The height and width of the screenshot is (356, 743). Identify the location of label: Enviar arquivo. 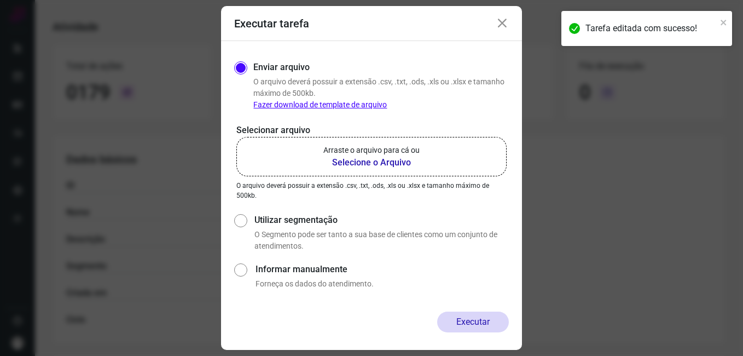
(281, 67).